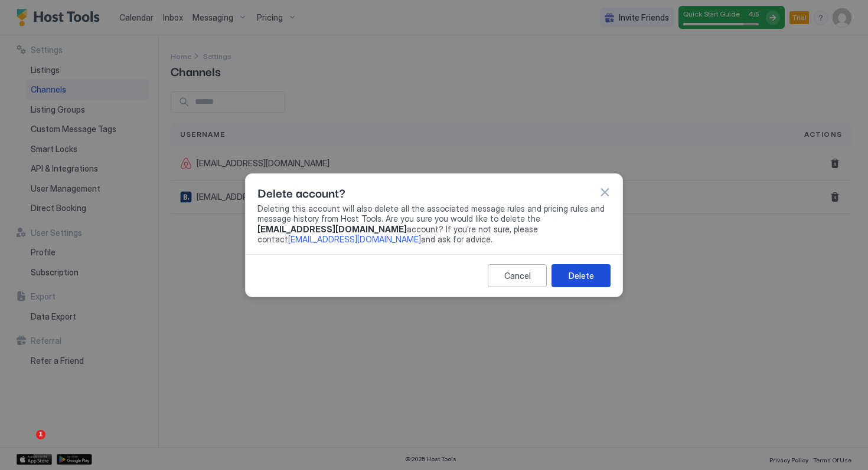 This screenshot has height=470, width=868. I want to click on div: Delete, so click(581, 276).